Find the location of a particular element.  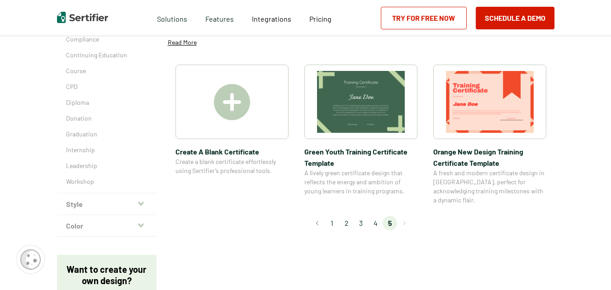

a: Donation is located at coordinates (107, 119).